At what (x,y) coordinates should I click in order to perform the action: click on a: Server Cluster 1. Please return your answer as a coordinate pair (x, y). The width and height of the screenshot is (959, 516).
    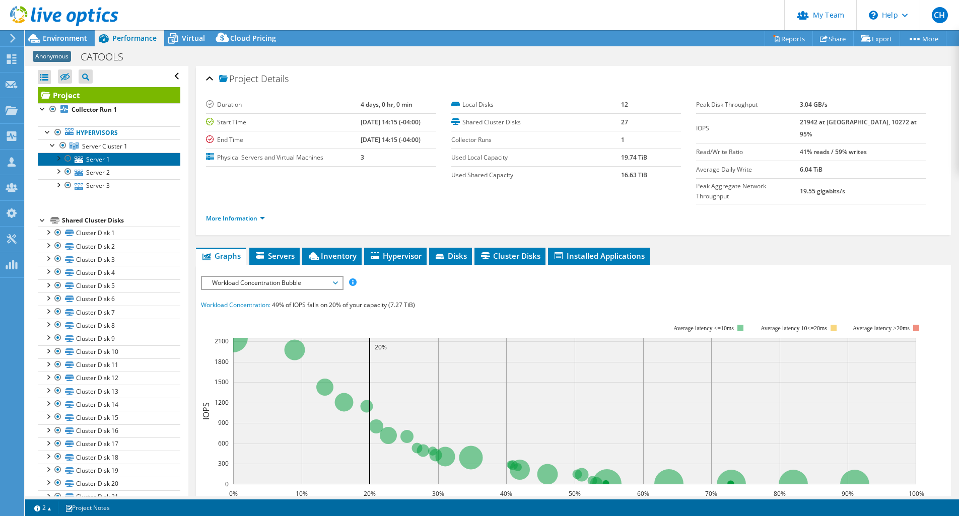
    Looking at the image, I should click on (109, 146).